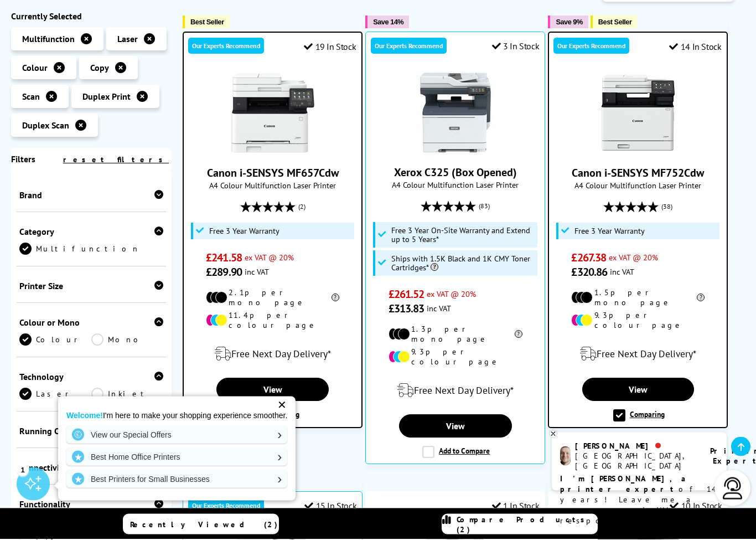  I want to click on img: Canon i-SENSYS MF657Cdw, so click(273, 114).